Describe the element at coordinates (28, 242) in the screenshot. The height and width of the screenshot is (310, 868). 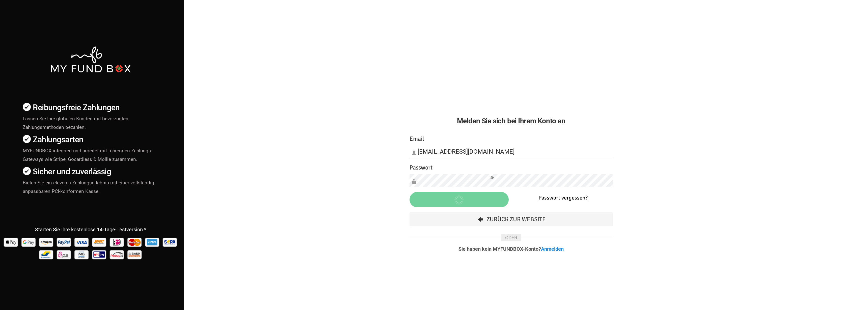
I see `img: Google Pay` at that location.